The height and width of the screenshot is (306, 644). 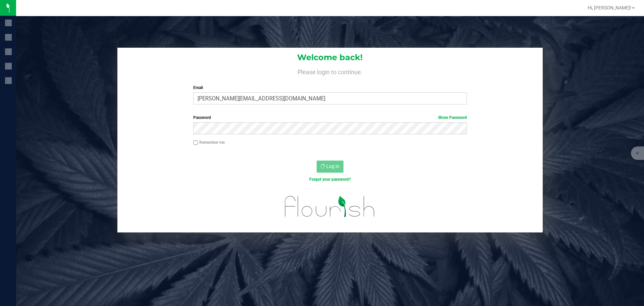 I want to click on a: Forgot your password?, so click(x=330, y=179).